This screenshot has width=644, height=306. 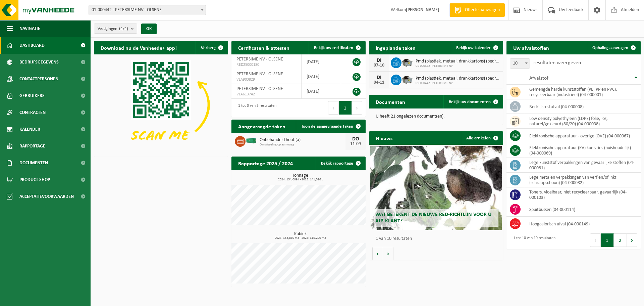 What do you see at coordinates (300, 178) in the screenshot?
I see `h3: Tonnage` at bounding box center [300, 178].